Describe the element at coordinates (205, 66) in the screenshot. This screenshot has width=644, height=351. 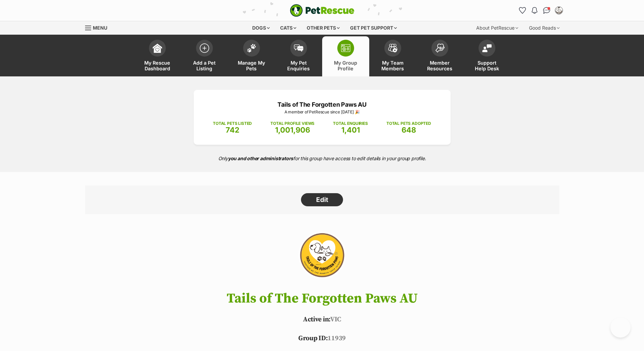
I see `span: Add a Pet Listing` at that location.